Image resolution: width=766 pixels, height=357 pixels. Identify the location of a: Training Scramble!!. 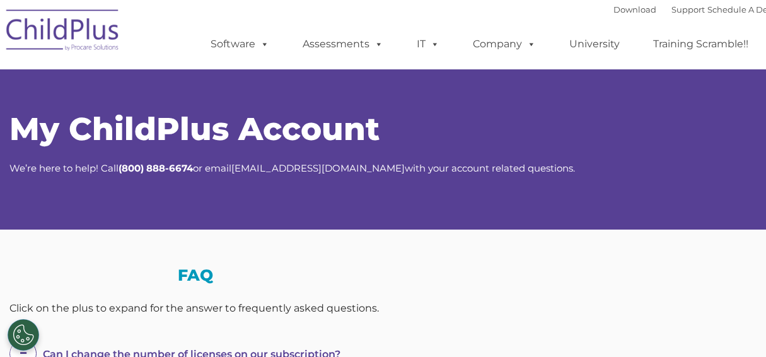
(701, 44).